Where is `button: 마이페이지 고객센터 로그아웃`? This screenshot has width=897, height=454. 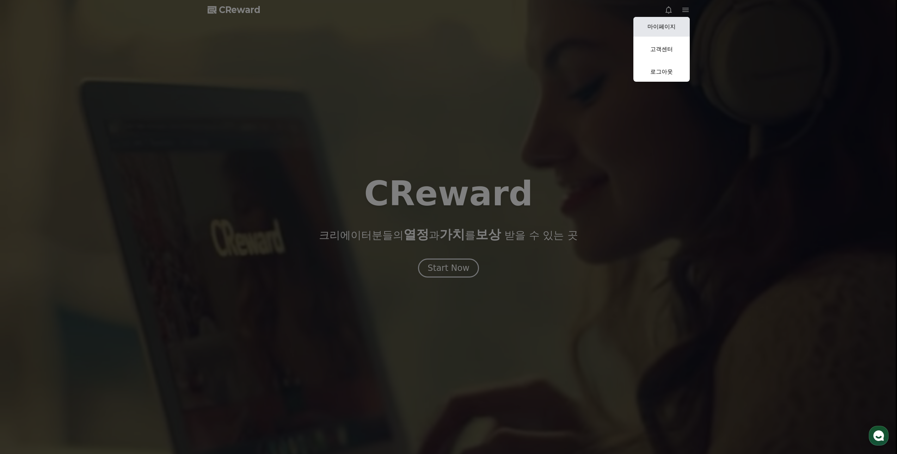 button: 마이페이지 고객센터 로그아웃 is located at coordinates (662, 49).